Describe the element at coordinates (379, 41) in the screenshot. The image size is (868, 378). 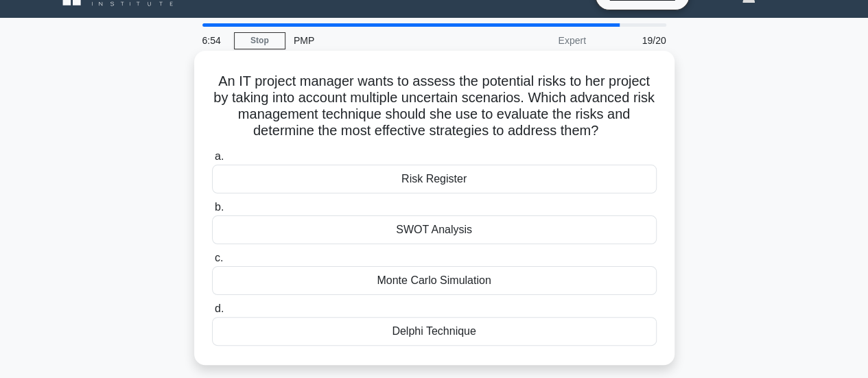
I see `div: PMP` at that location.